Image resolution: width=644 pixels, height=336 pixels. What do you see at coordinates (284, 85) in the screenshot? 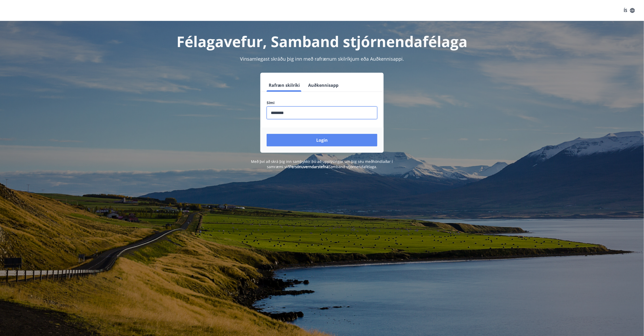
I see `button: Rafræn skilríki` at bounding box center [284, 85].